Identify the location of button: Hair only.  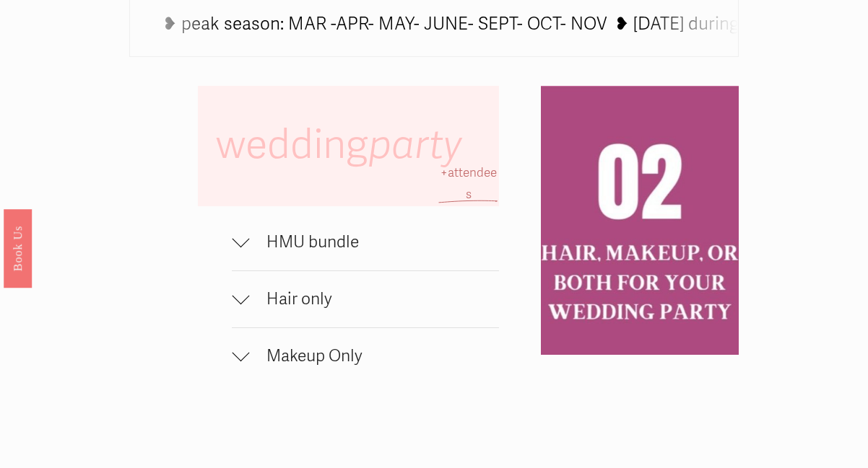
(364, 300).